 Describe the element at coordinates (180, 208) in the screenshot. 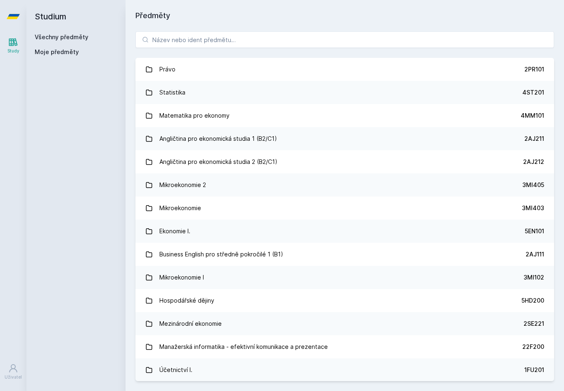

I see `div: Mikroekonomie` at that location.